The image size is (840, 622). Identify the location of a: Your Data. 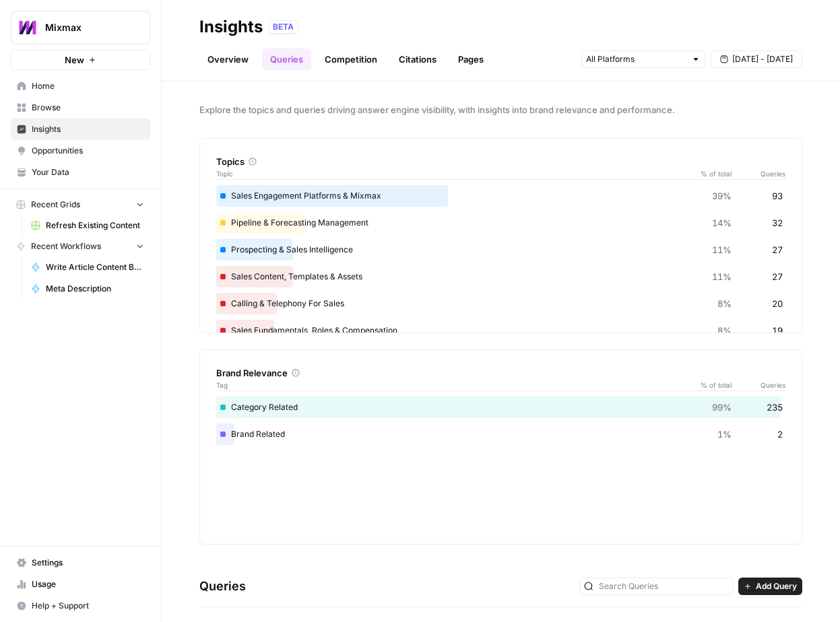
(80, 172).